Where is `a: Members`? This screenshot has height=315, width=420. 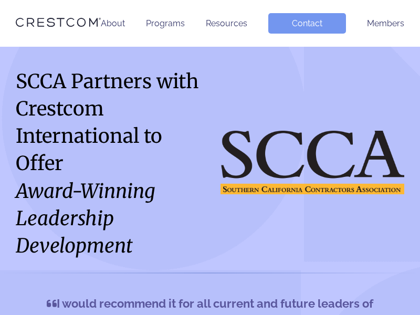
a: Members is located at coordinates (385, 23).